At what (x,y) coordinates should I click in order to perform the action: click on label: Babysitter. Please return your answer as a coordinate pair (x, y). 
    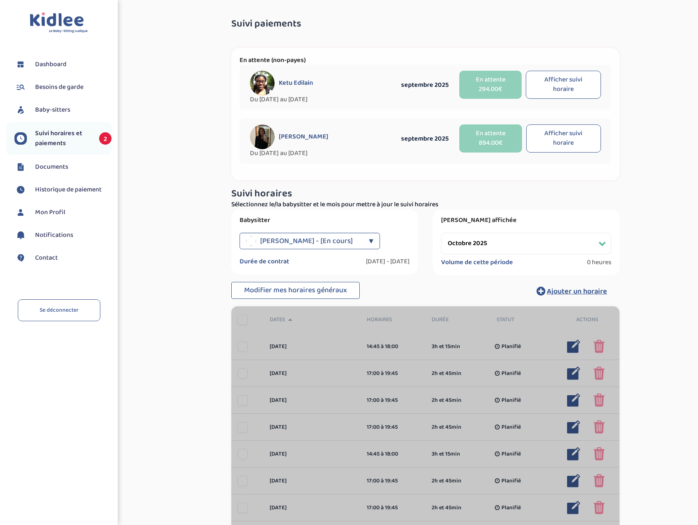
    Looking at the image, I should click on (325, 220).